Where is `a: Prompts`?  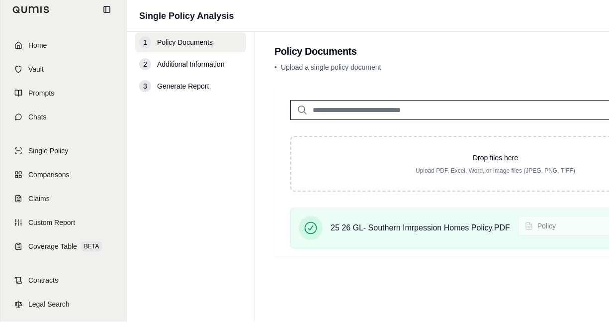
a: Prompts is located at coordinates (64, 93).